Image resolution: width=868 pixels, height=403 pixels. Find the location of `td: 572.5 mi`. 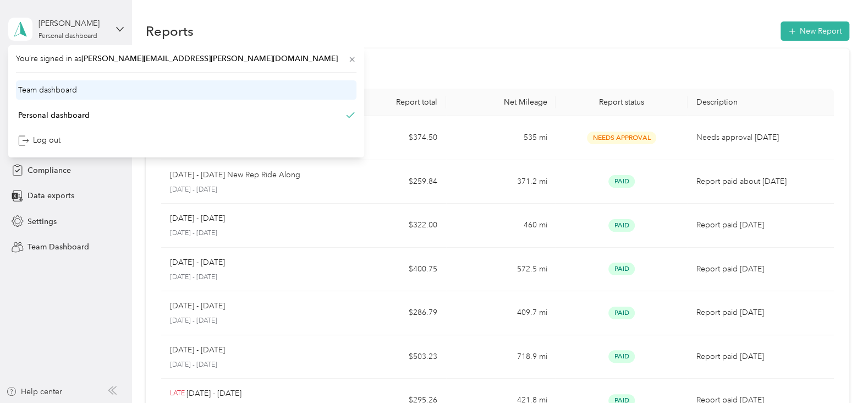

td: 572.5 mi is located at coordinates (501, 269).